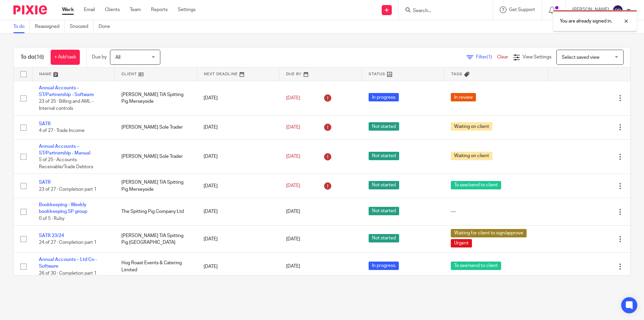  What do you see at coordinates (66, 91) in the screenshot?
I see `a: Annual Accounts – ST/Partnership - Software` at bounding box center [66, 91].